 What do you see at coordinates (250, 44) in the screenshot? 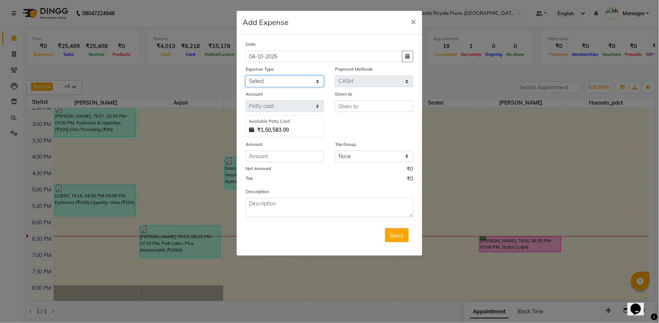
I see `label: Date` at bounding box center [250, 44].